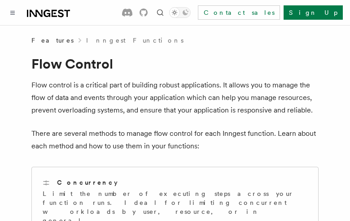 Image resolution: width=350 pixels, height=221 pixels. I want to click on a: Sign Up, so click(313, 13).